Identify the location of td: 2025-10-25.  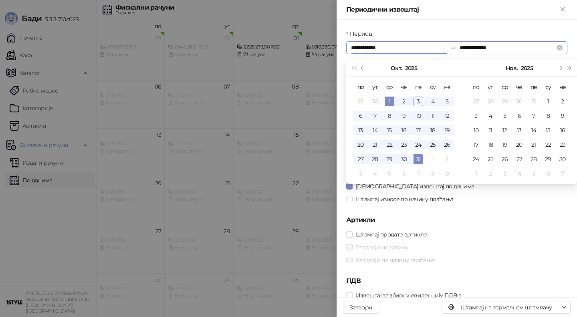
(433, 145).